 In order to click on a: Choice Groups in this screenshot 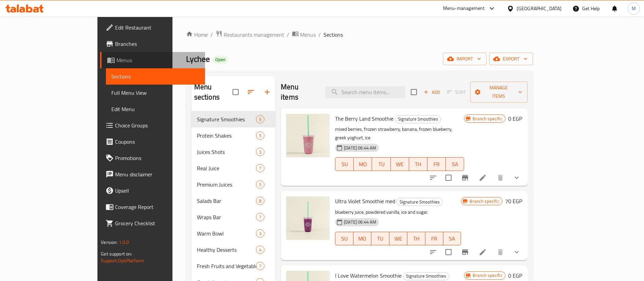, I will do `click(153, 125)`.